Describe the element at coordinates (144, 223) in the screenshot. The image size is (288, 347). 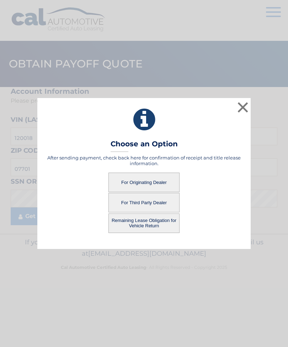
I see `button: Remaining Lease Obligation for Vehicle Return` at that location.